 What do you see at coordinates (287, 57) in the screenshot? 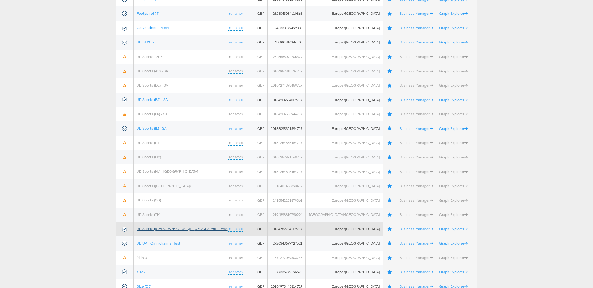
I see `td: 2546585092206379` at bounding box center [287, 57].